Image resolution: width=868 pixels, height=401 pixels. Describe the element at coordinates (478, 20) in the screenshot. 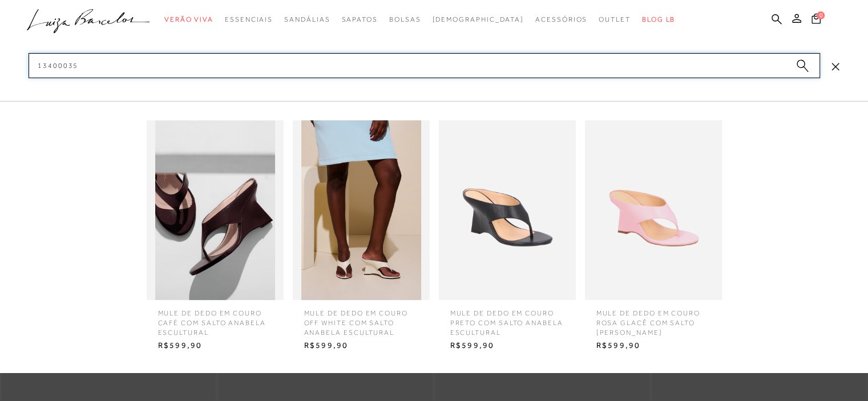

I see `a: noSubCategoriesText` at that location.